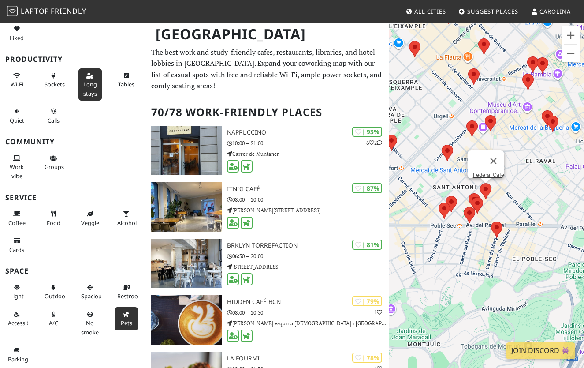 This screenshot has height=368, width=584. What do you see at coordinates (12, 11) in the screenshot?
I see `img: LaptopFriendly` at bounding box center [12, 11].